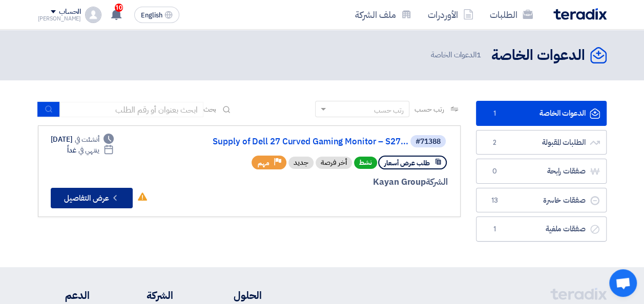 The width and height of the screenshot is (644, 304). I want to click on span: 13, so click(495, 201).